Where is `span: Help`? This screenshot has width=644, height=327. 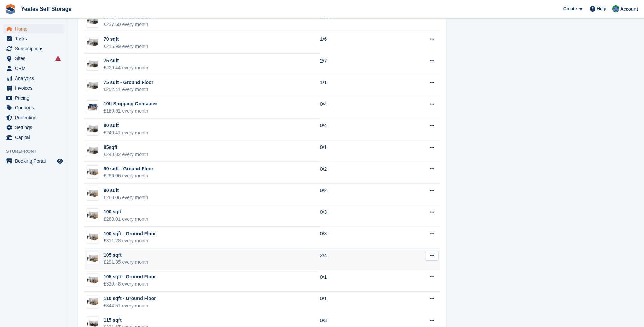
span: Help is located at coordinates (602, 9).